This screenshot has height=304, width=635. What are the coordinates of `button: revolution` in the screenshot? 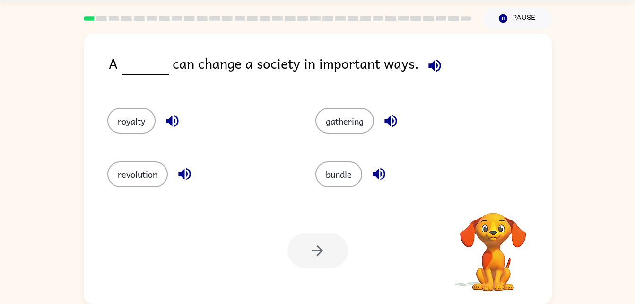 It's located at (138, 174).